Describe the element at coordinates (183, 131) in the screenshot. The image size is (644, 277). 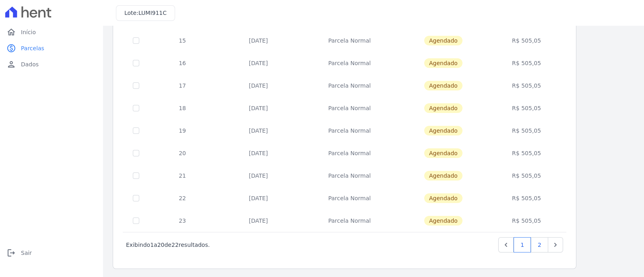
I see `td: 19` at that location.